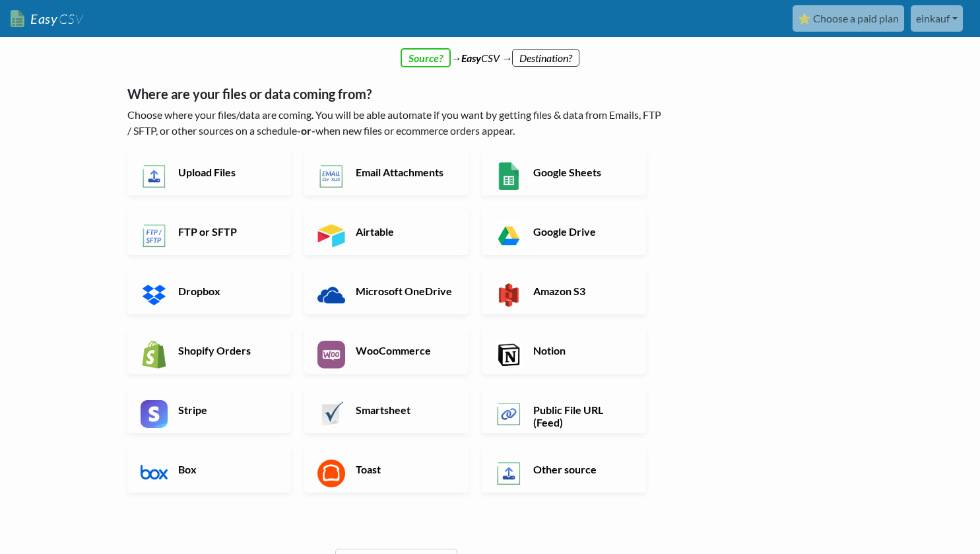 The image size is (980, 554). What do you see at coordinates (581, 231) in the screenshot?
I see `h6: Google Drive` at bounding box center [581, 231].